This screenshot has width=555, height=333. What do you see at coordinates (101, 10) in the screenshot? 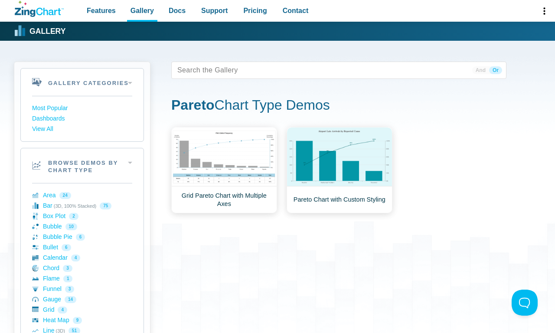
I see `span: Features` at bounding box center [101, 10].